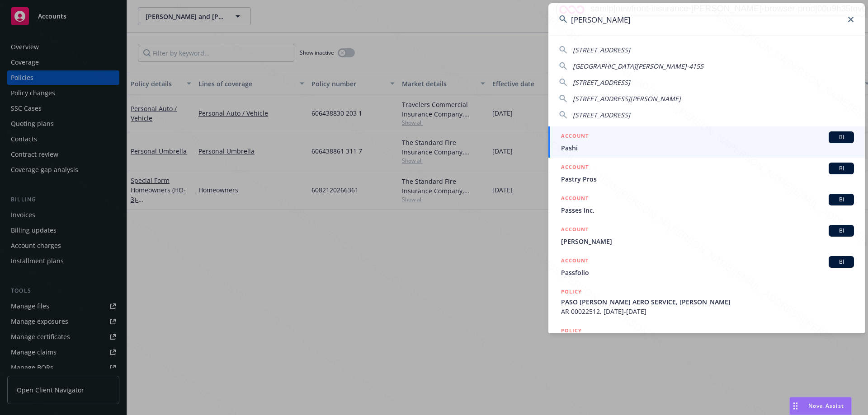 The height and width of the screenshot is (415, 868). Describe the element at coordinates (708, 148) in the screenshot. I see `span: Pashi` at that location.